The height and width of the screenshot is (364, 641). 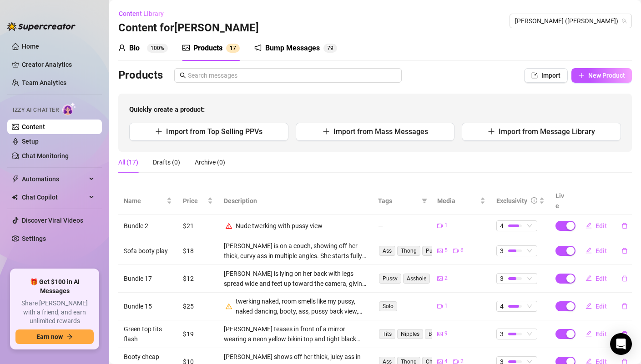 What do you see at coordinates (601, 76) in the screenshot?
I see `button: New Product` at bounding box center [601, 76].